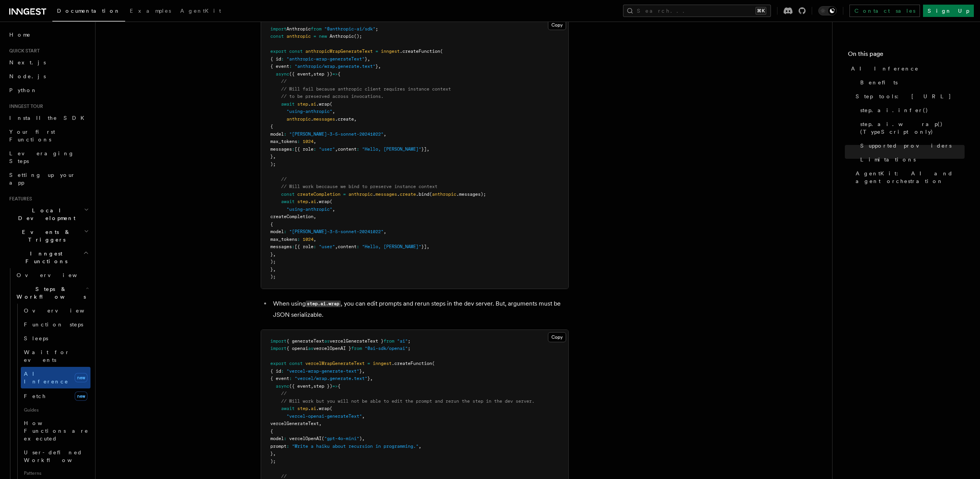 This screenshot has width=980, height=479. I want to click on span: 1024, so click(308, 239).